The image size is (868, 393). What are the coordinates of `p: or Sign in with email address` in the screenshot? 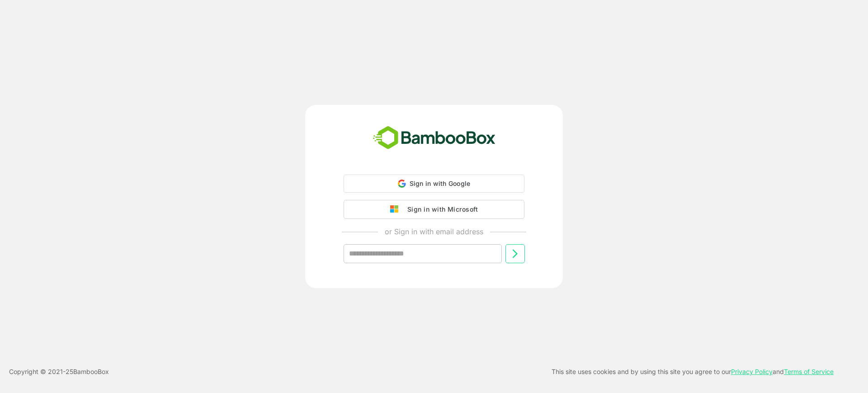 It's located at (434, 232).